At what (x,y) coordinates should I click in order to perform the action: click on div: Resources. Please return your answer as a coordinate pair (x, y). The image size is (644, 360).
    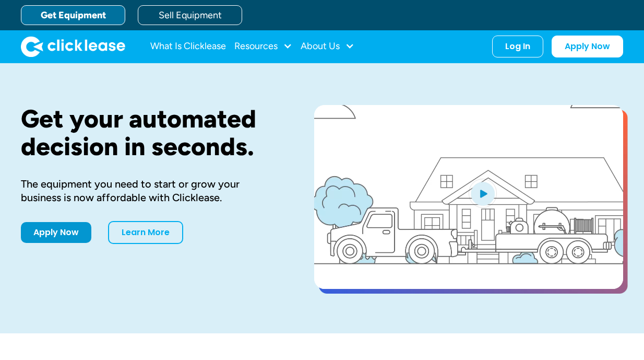
    Looking at the image, I should click on (263, 46).